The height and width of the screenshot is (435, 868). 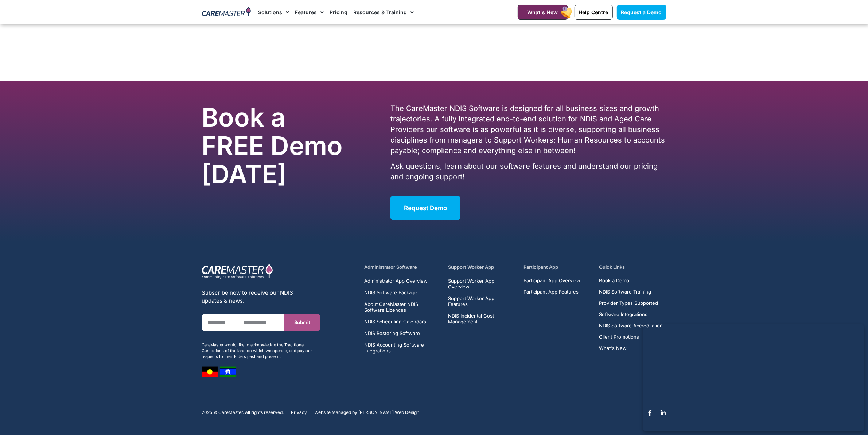 What do you see at coordinates (623, 315) in the screenshot?
I see `span: Software Integrations` at bounding box center [623, 315].